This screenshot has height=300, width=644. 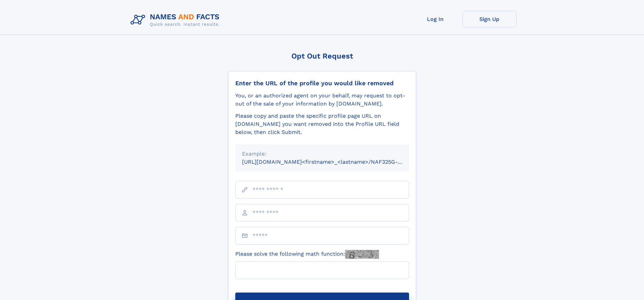 I want to click on div: Opt Out Request, so click(x=322, y=56).